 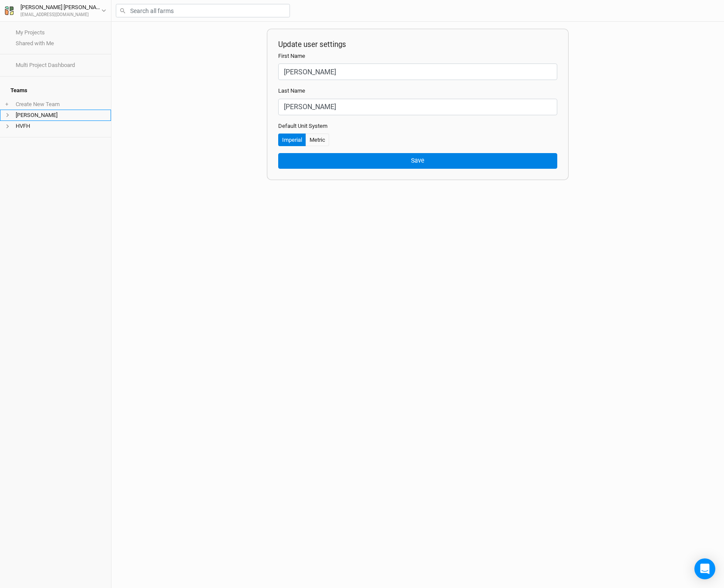 What do you see at coordinates (203, 10) in the screenshot?
I see `input: Search all farms` at bounding box center [203, 10].